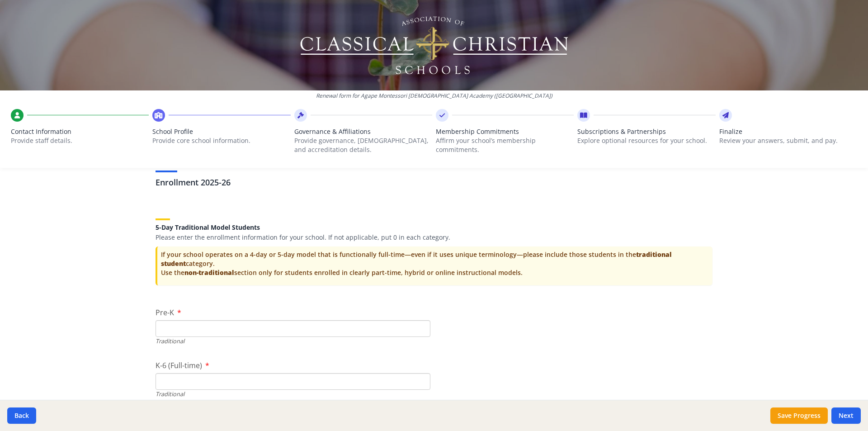 Image resolution: width=868 pixels, height=431 pixels. I want to click on strong: non-traditional, so click(209, 273).